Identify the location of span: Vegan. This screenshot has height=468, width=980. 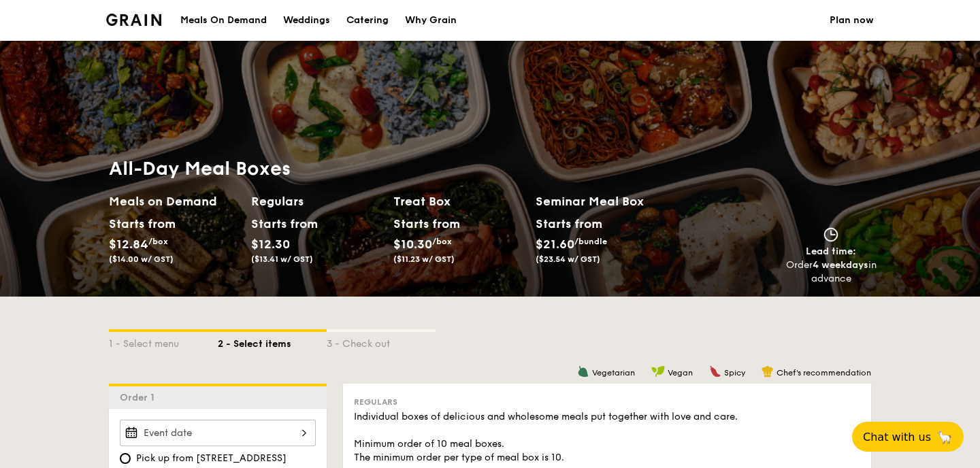
(680, 373).